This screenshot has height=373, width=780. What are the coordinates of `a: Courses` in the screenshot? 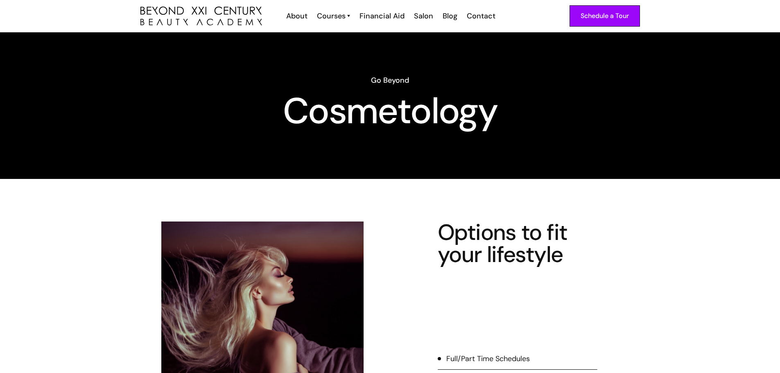 It's located at (333, 16).